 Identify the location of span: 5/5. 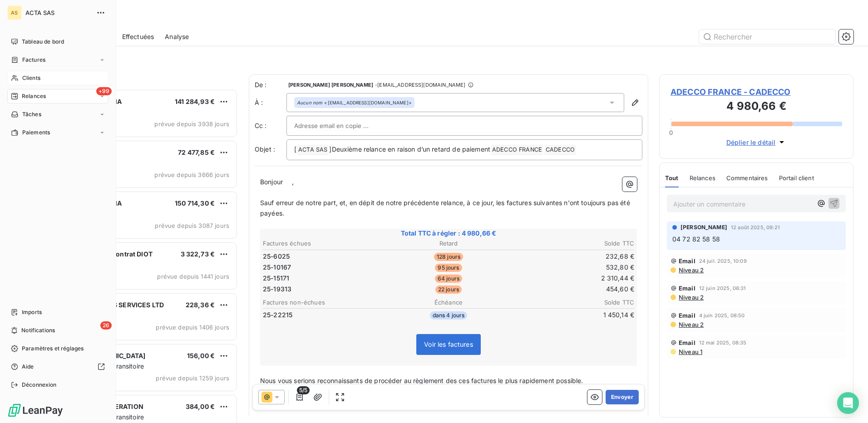
(304, 390).